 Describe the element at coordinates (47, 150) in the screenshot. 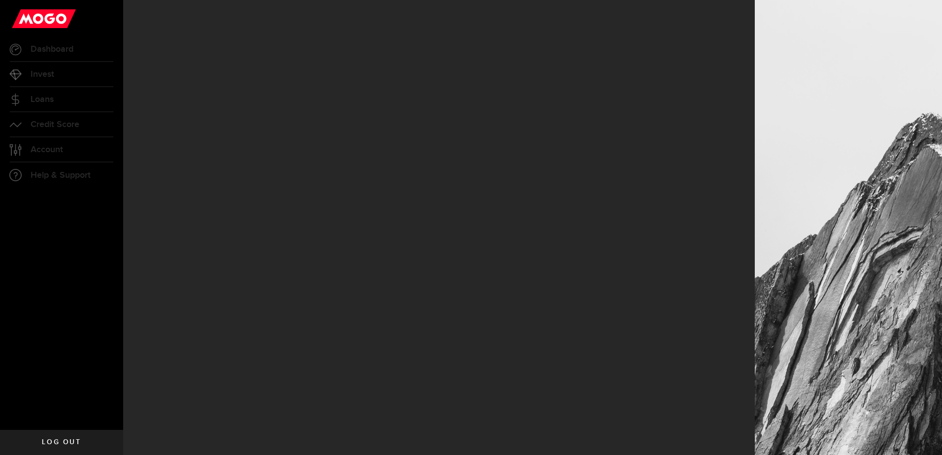

I see `span: Account` at that location.